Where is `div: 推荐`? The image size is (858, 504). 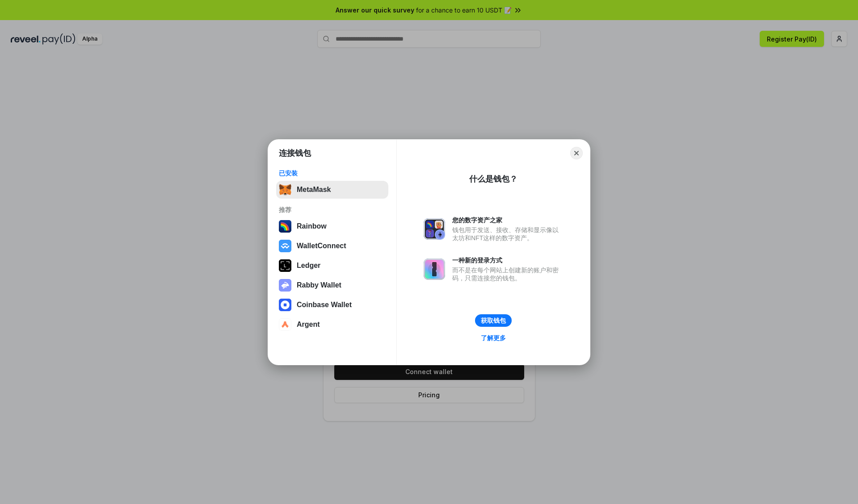
div: 推荐 is located at coordinates (332, 210).